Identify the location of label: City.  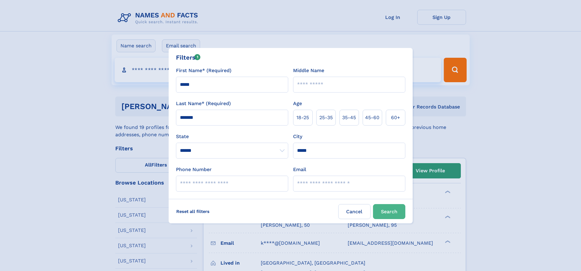
(298, 136).